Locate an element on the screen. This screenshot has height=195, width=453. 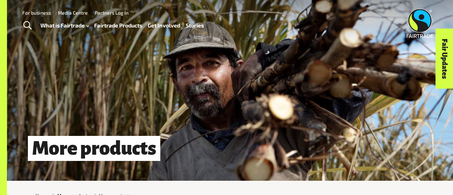
a: Toggle Search is located at coordinates (27, 26).